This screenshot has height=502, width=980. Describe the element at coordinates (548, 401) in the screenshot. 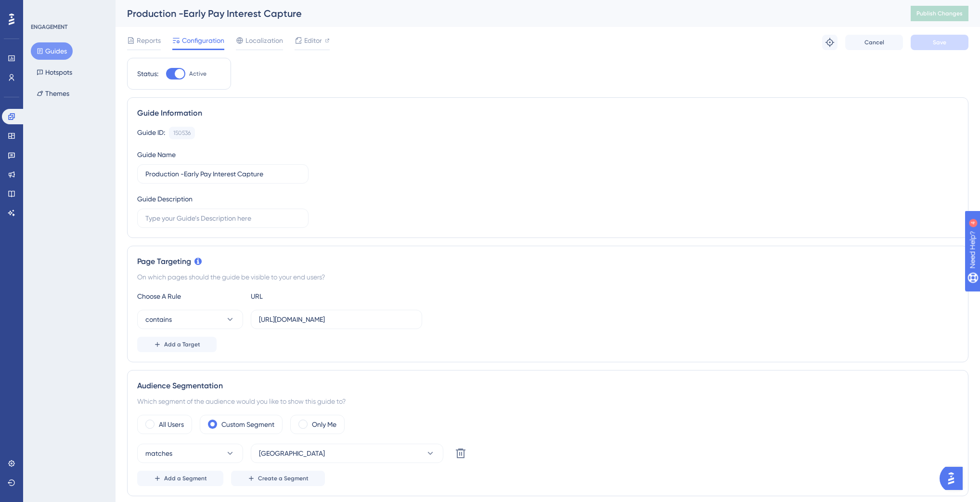

I see `div: Which segment of the audience would you like to show this guide to?` at that location.